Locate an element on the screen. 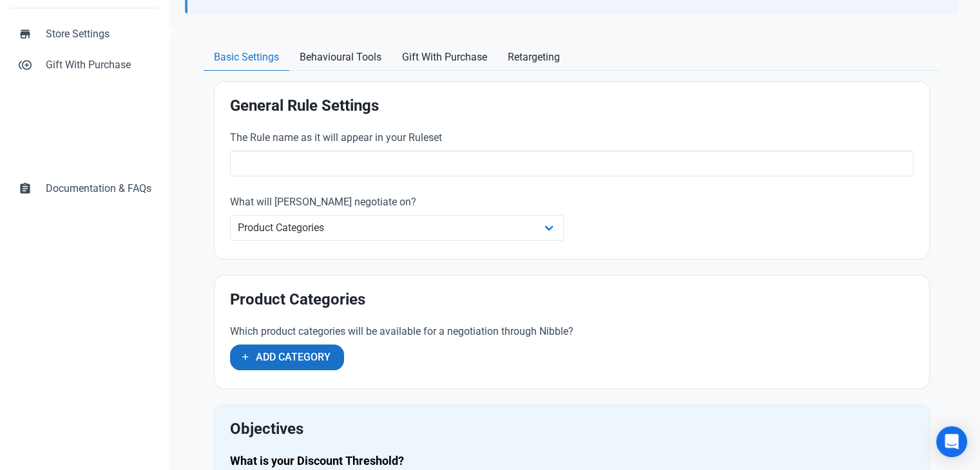 The image size is (980, 470). button: Add Category is located at coordinates (287, 358).